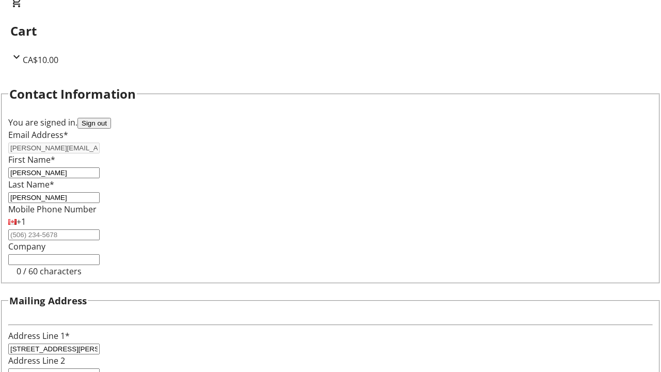 The image size is (661, 372). Describe the element at coordinates (48, 301) in the screenshot. I see `h3: Mailing Address` at that location.